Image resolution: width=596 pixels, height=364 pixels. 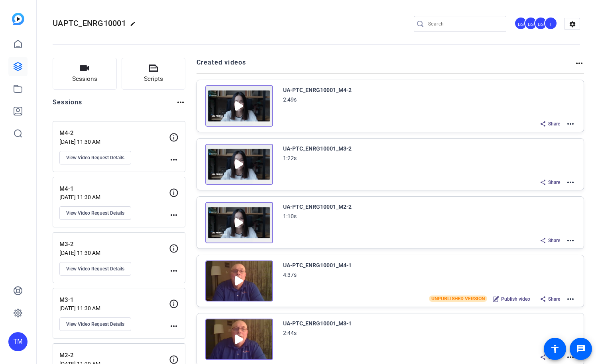 I want to click on p: M4-1, so click(x=114, y=189).